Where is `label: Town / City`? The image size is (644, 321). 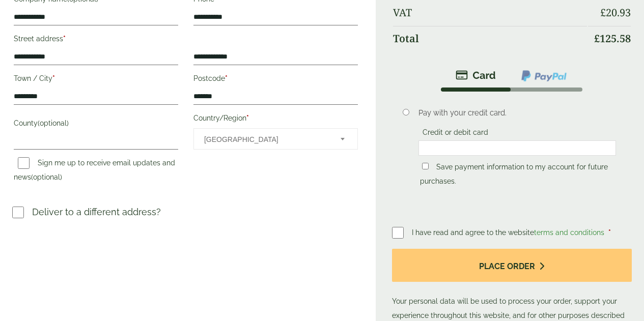 label: Town / City is located at coordinates (95, 80).